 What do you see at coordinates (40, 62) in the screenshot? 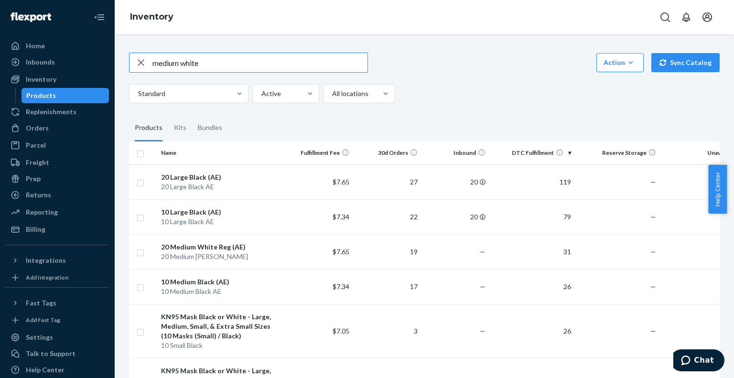
I see `div: Inbounds` at bounding box center [40, 62].